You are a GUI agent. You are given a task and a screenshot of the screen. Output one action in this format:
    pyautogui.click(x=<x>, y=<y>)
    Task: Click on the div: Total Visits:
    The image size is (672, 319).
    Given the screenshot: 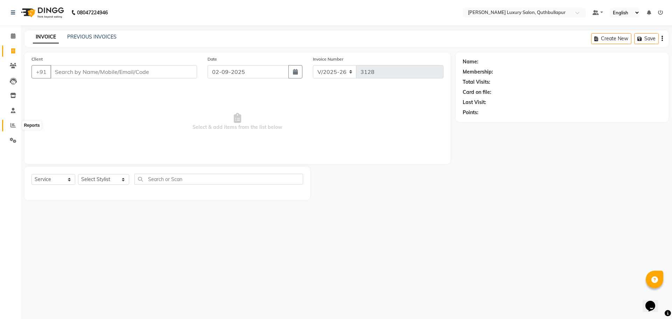 What is the action you would take?
    pyautogui.click(x=477, y=82)
    